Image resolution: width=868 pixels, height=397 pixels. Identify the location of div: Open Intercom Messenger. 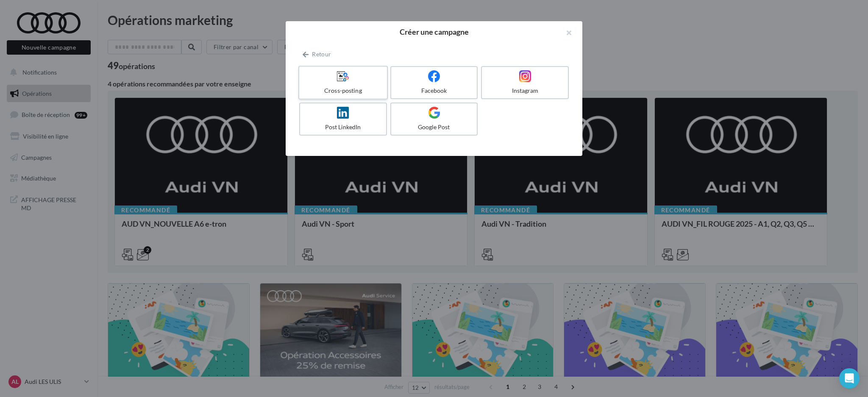
(849, 378).